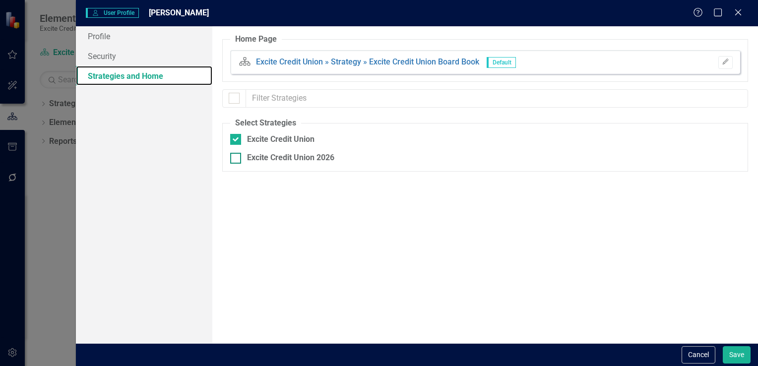 The height and width of the screenshot is (366, 758). Describe the element at coordinates (144, 76) in the screenshot. I see `a: Strategies and Home` at that location.